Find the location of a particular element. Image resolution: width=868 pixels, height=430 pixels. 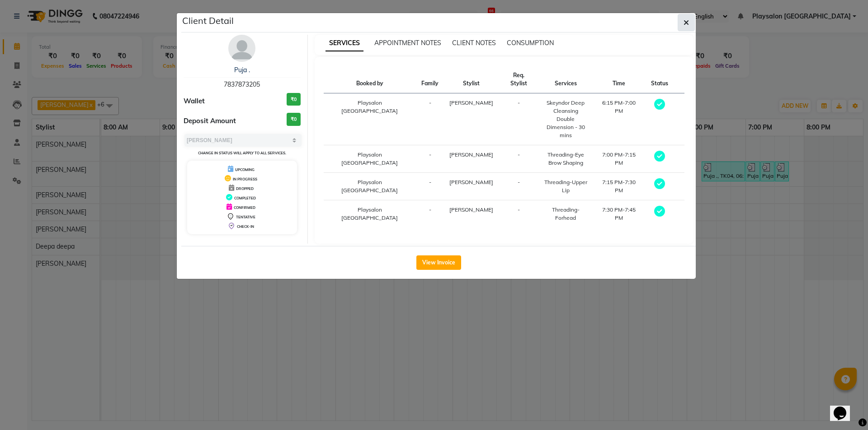

span: CONFIRMED is located at coordinates (245, 208).